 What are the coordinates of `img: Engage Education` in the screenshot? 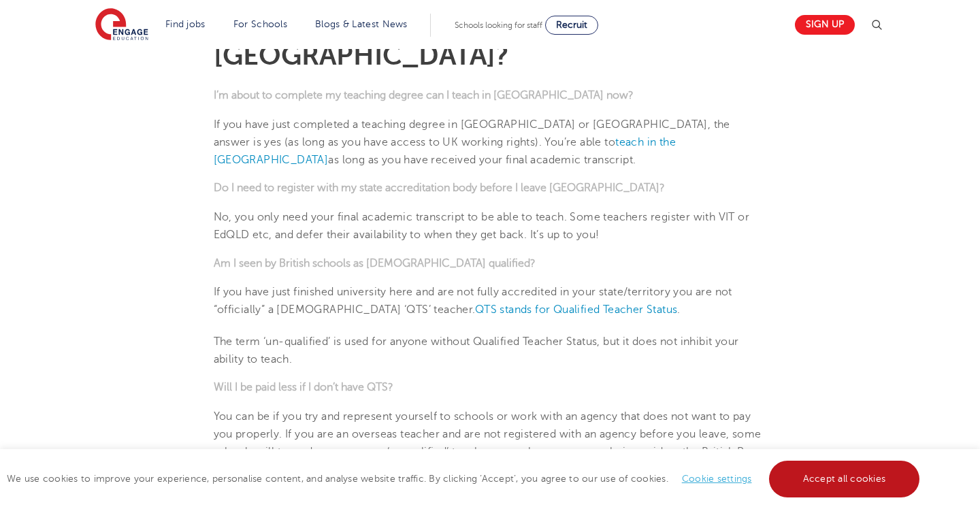 It's located at (122, 25).